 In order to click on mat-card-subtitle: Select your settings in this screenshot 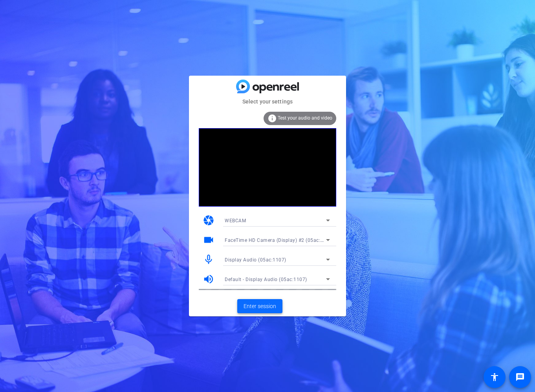, I will do `click(268, 102)`.